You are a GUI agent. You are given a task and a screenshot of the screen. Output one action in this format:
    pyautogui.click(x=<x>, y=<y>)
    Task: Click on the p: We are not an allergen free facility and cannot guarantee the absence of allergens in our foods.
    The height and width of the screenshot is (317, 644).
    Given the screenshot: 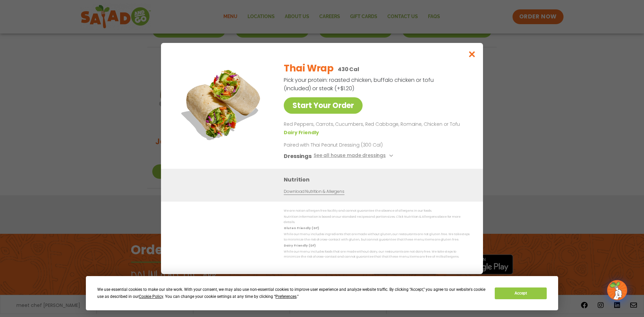 What is the action you would take?
    pyautogui.click(x=377, y=211)
    